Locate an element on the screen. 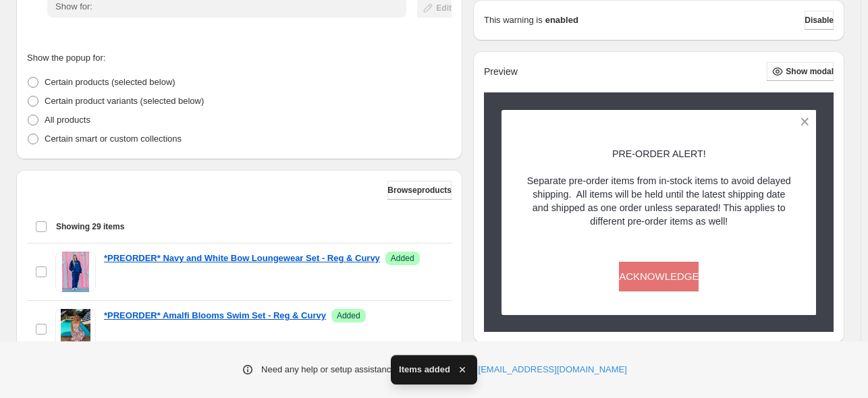 The height and width of the screenshot is (398, 868). strong: enabled is located at coordinates (561, 20).